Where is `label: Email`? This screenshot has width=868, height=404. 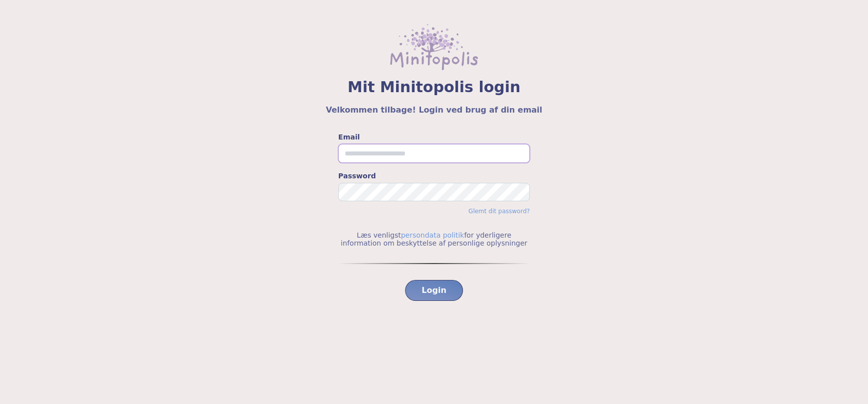 label: Email is located at coordinates (434, 137).